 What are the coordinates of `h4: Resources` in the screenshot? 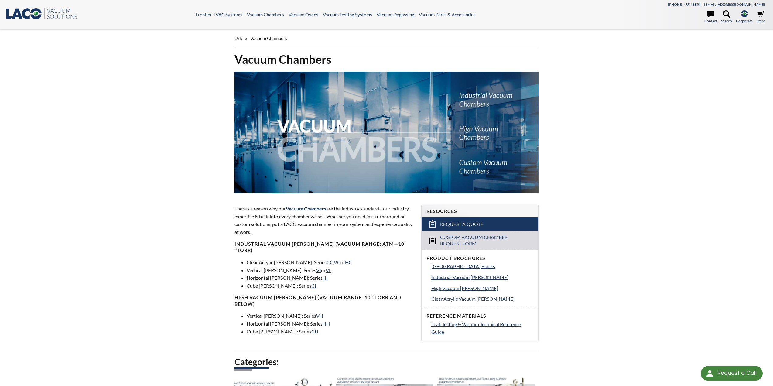 It's located at (480, 211).